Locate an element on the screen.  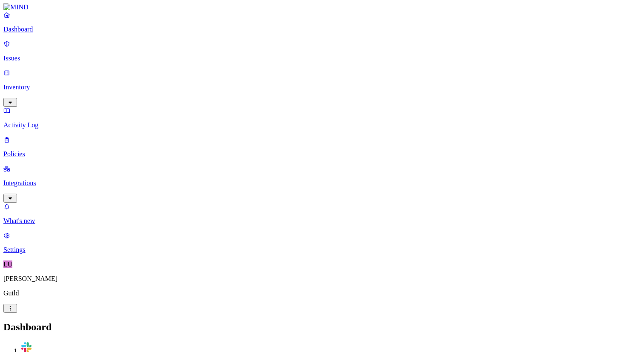
a: Activity Log is located at coordinates (322, 118).